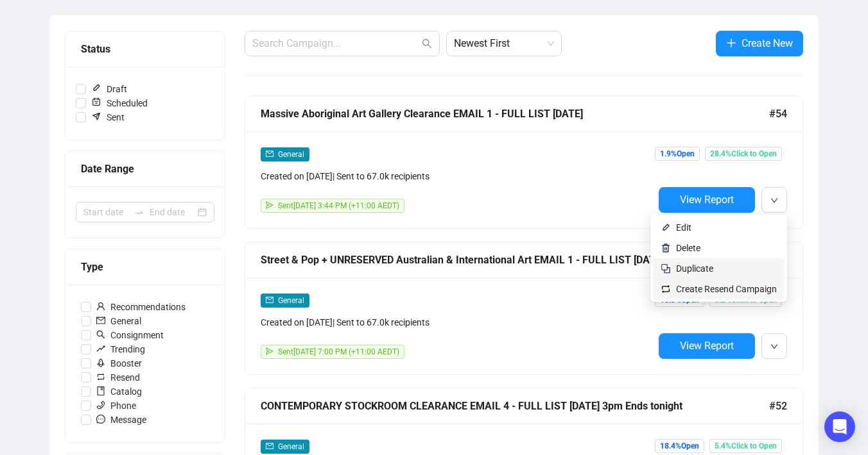  What do you see at coordinates (101, 307) in the screenshot?
I see `span: user` at bounding box center [101, 307].